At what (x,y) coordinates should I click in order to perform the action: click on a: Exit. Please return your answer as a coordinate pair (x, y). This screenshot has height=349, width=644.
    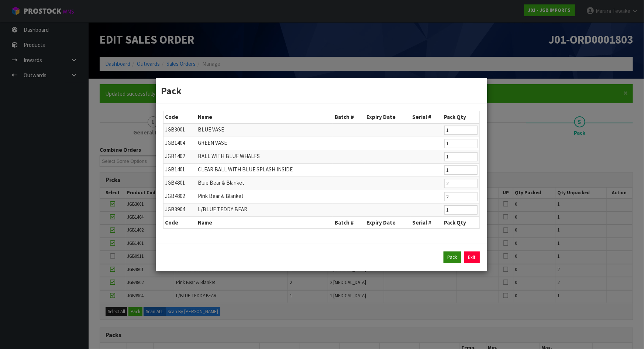
    Looking at the image, I should click on (472, 257).